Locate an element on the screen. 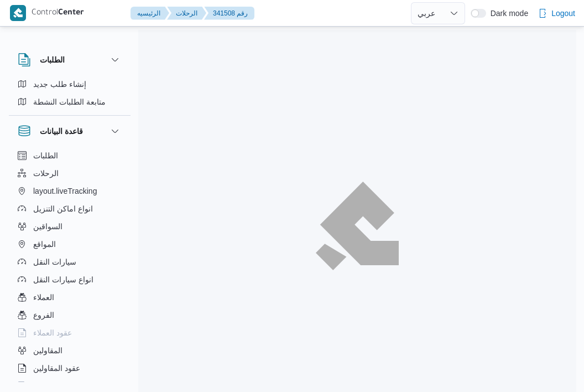 The image size is (584, 392). button: انواع اماكن التنزيل is located at coordinates (70, 208).